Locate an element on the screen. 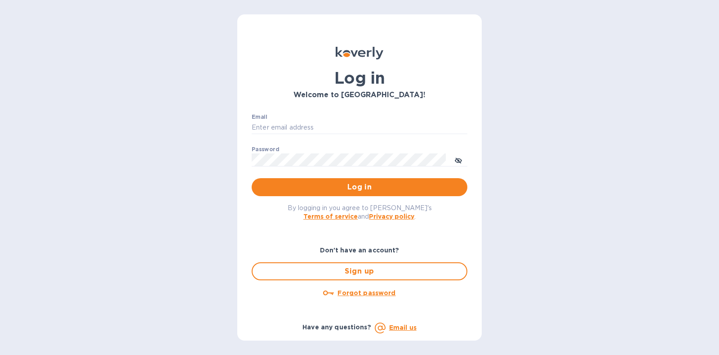 This screenshot has width=719, height=355. input: Enter email address is located at coordinates (360, 128).